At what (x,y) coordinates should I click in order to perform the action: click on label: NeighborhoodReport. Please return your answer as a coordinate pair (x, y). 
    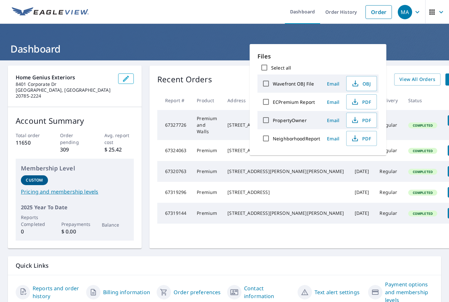
    Looking at the image, I should click on (296, 138).